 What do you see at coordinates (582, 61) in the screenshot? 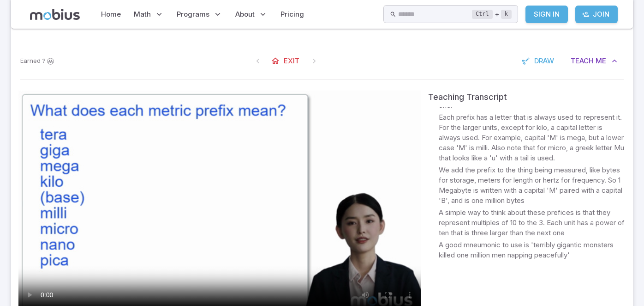
I see `span: Teach` at bounding box center [582, 61].